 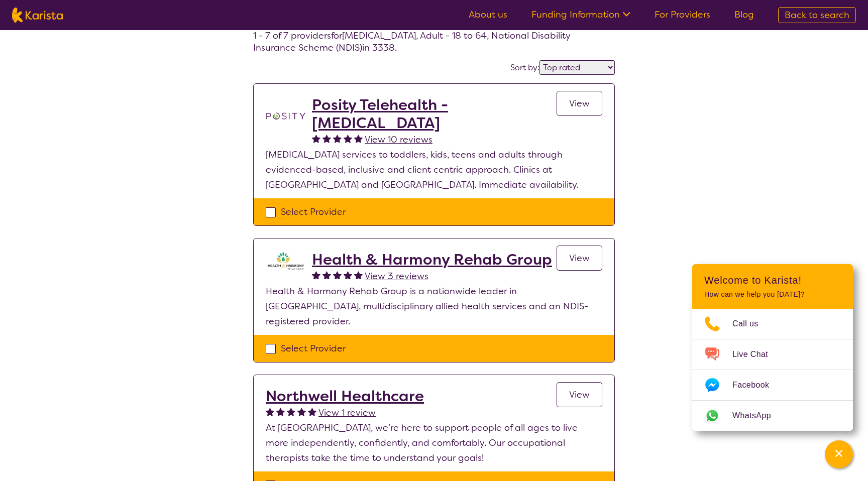 What do you see at coordinates (397, 276) in the screenshot?
I see `a: View 3 reviews` at bounding box center [397, 276].